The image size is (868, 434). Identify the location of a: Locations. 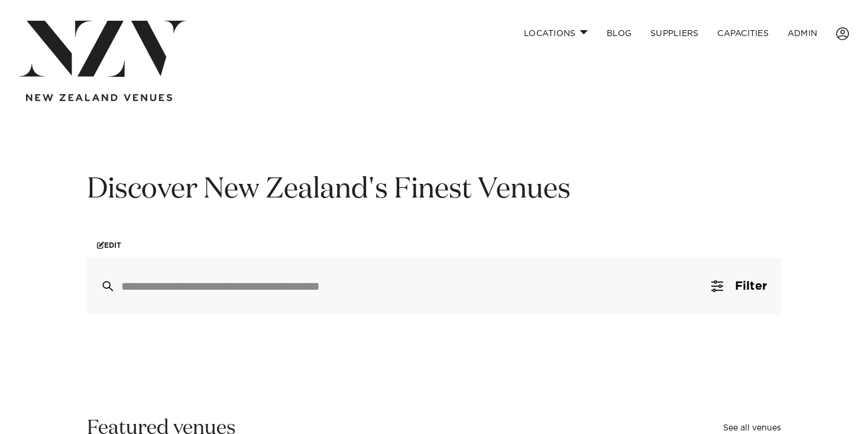
(556, 33).